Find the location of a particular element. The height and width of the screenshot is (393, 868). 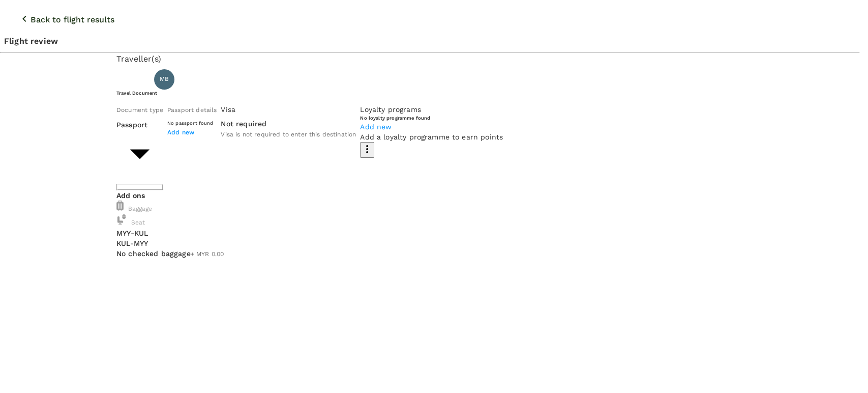

h6: No passport found is located at coordinates (192, 123).